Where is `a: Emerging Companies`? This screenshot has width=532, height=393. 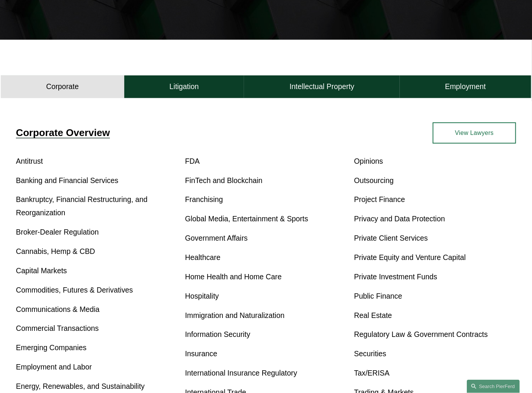
a: Emerging Companies is located at coordinates (51, 347).